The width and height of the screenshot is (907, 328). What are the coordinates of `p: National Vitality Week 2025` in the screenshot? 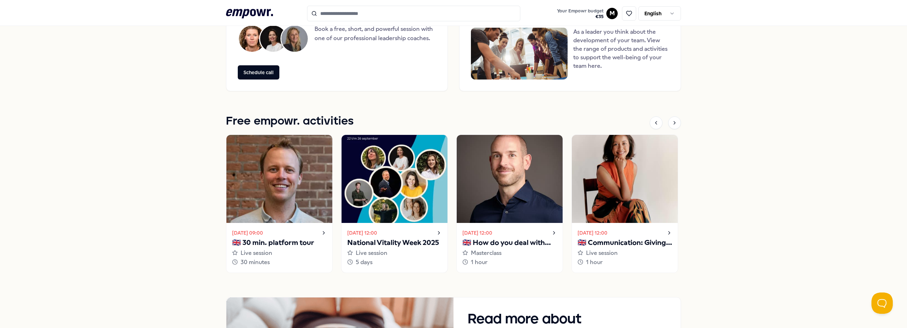 It's located at (394, 243).